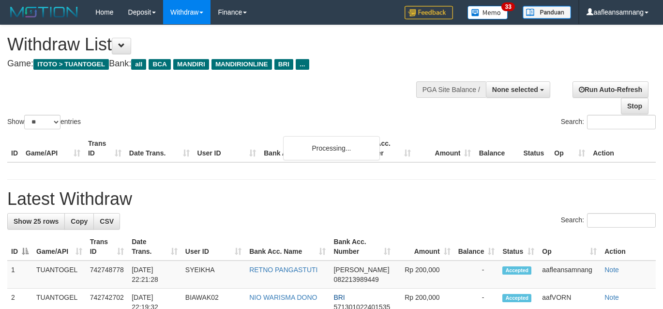 Image resolution: width=663 pixels, height=309 pixels. I want to click on th: Bank Acc. Number: activate to sort column ascending, so click(362, 246).